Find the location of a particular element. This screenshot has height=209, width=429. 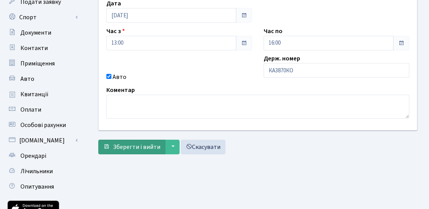

span: Особові рахунки is located at coordinates (43, 125).